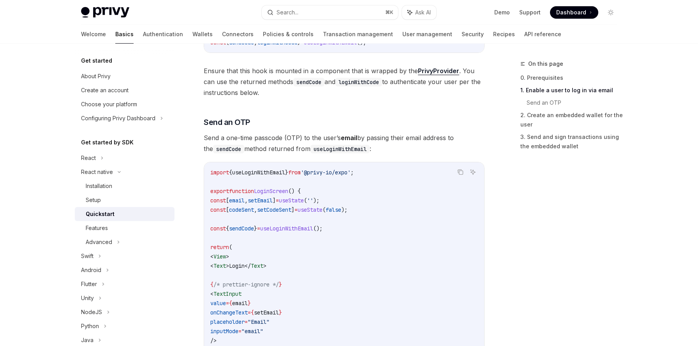 The image size is (698, 346). What do you see at coordinates (109, 104) in the screenshot?
I see `div: Choose your platform` at bounding box center [109, 104].